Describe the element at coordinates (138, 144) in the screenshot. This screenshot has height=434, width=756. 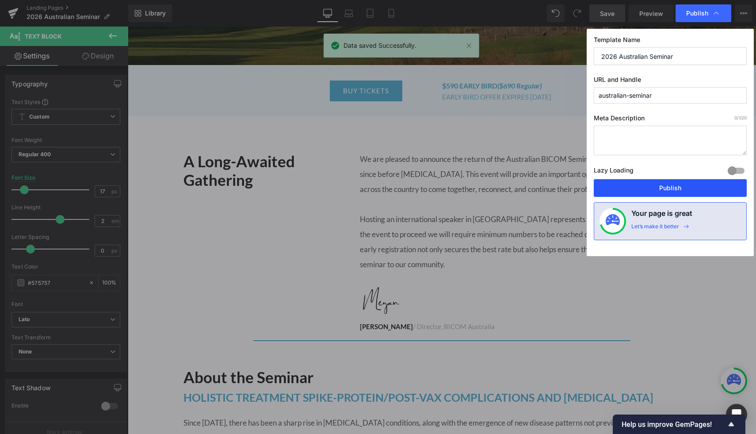
I see `h2: A Long-Awaited Gathering` at that location.